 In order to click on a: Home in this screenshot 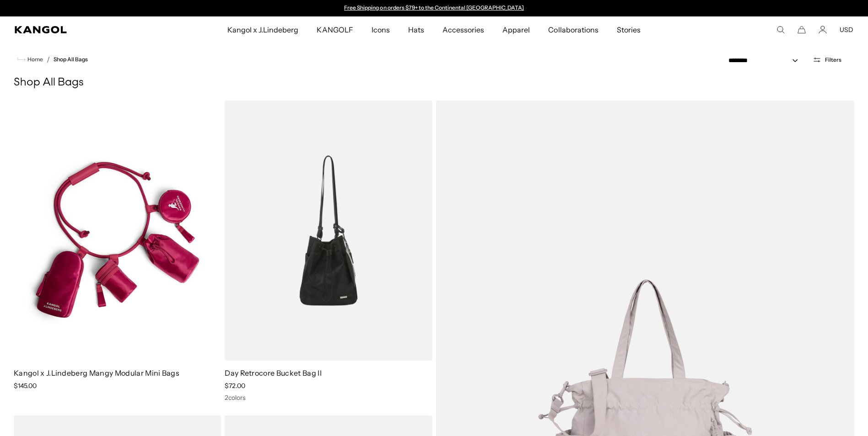, I will do `click(30, 59)`.